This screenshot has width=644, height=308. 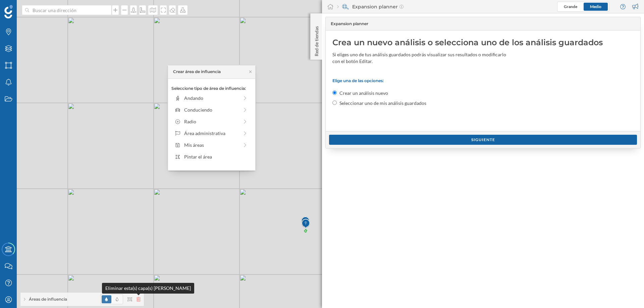 What do you see at coordinates (483, 80) in the screenshot?
I see `p: Elige una de las opciones:` at bounding box center [483, 80].